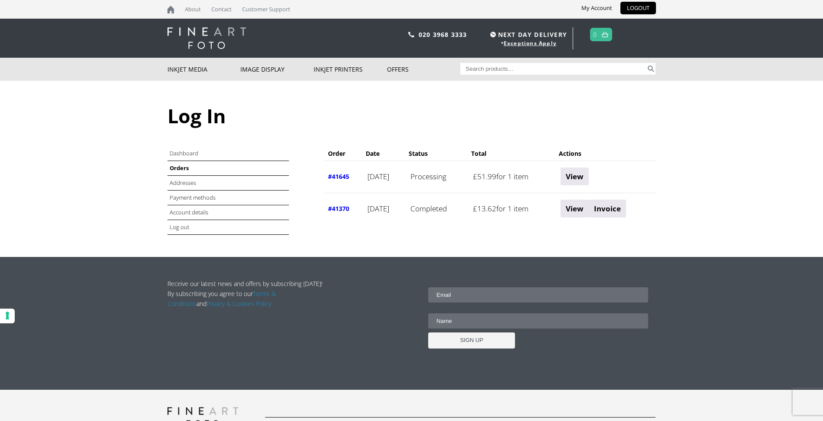 This screenshot has width=823, height=421. Describe the element at coordinates (478, 153) in the screenshot. I see `span: Total` at that location.